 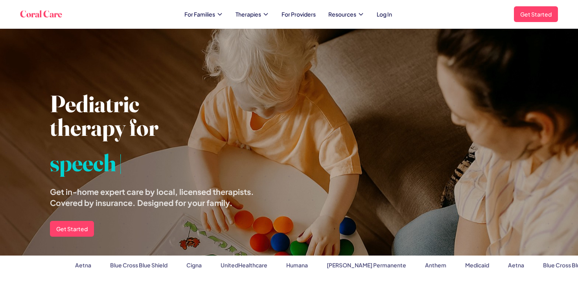 I want to click on h1: Coral Care, so click(x=41, y=14).